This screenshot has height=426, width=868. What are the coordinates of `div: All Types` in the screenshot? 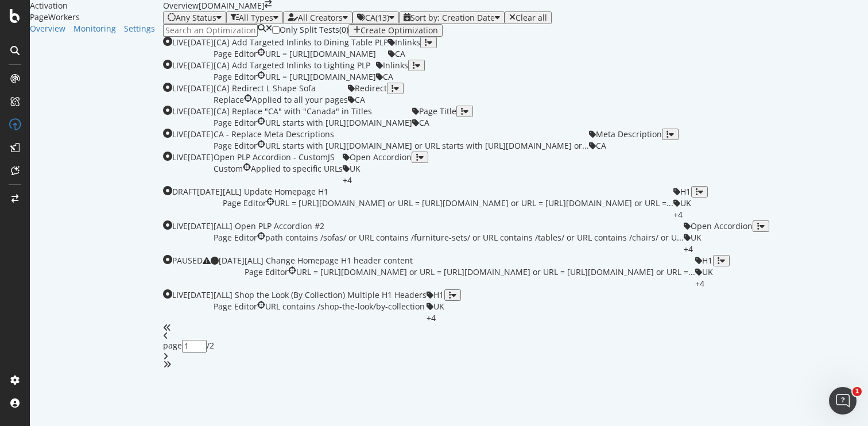 It's located at (256, 18).